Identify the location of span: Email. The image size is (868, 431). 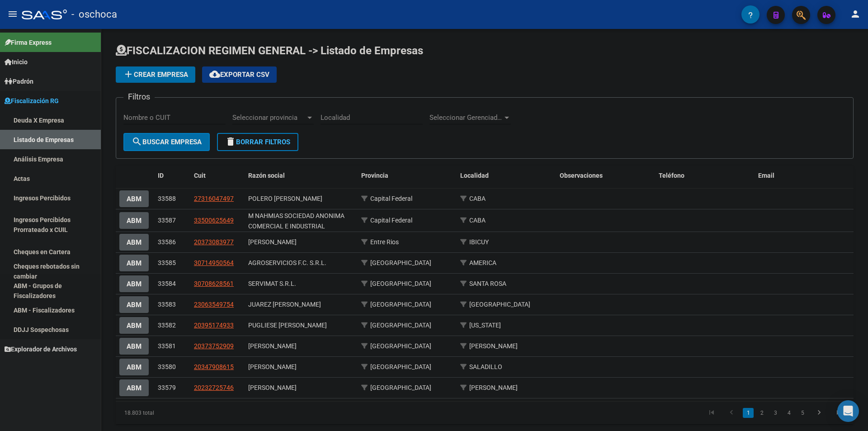
(767, 175).